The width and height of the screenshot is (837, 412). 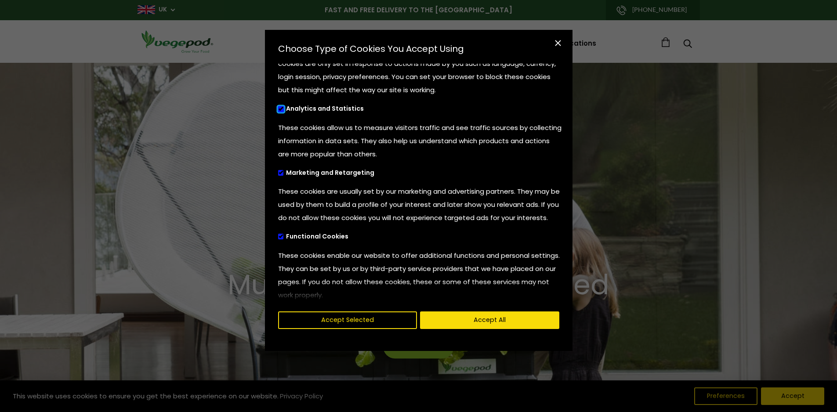 I want to click on label: Marketing and Retargeting, so click(x=338, y=173).